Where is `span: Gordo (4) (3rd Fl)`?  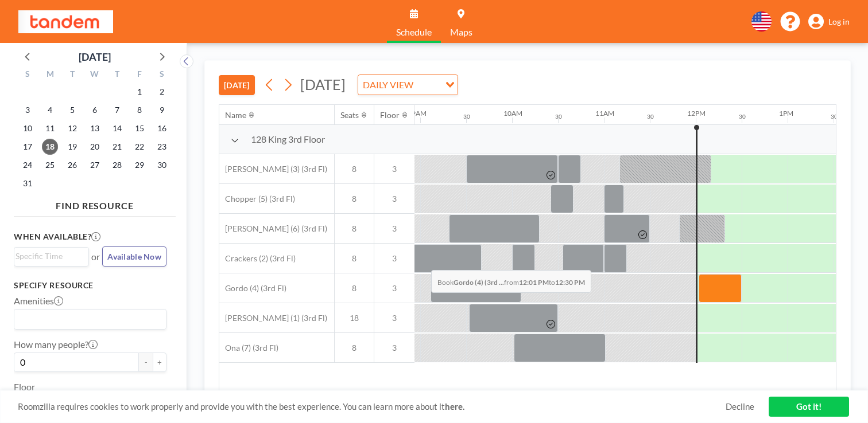 span: Gordo (4) (3rd Fl) is located at coordinates (253, 288).